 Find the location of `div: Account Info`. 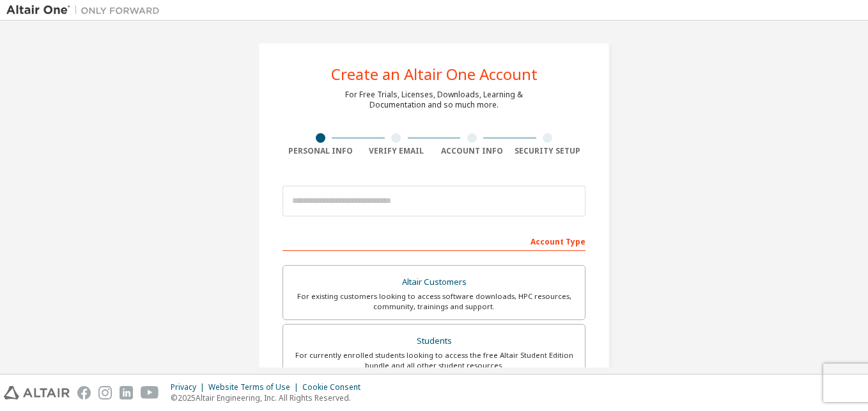

div: Account Info is located at coordinates (471, 151).